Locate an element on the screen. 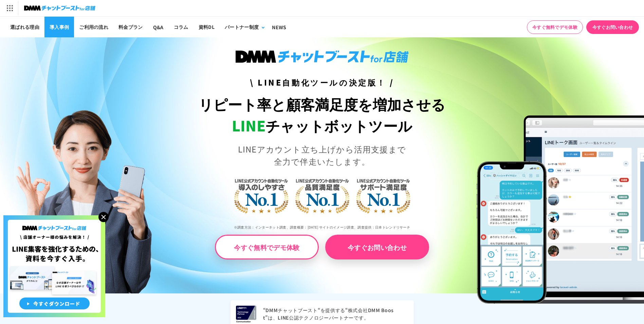  img: 店舗オーナー様の悩みを解決!LINE集客を狂化するための資料を今すぐ入手! is located at coordinates (54, 266).